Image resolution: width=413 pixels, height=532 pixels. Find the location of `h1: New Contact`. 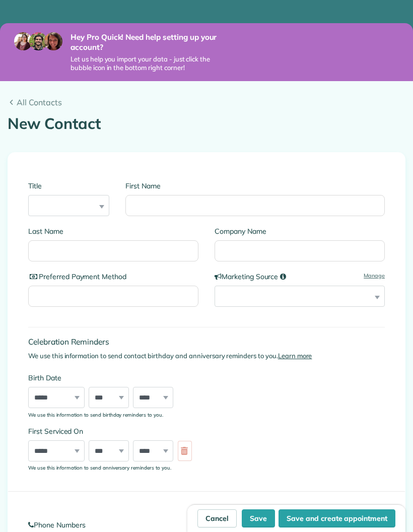

h1: New Contact is located at coordinates (206, 123).